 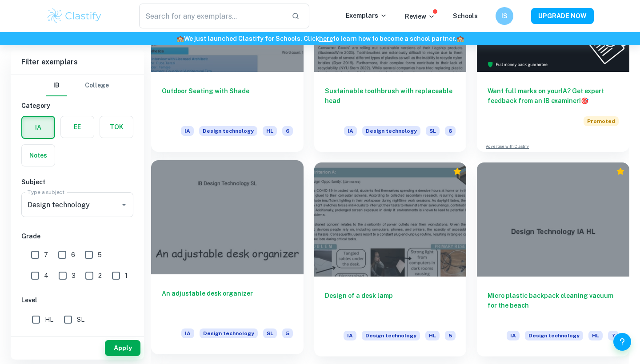 What do you see at coordinates (366, 15) in the screenshot?
I see `p: Exemplars` at bounding box center [366, 15].